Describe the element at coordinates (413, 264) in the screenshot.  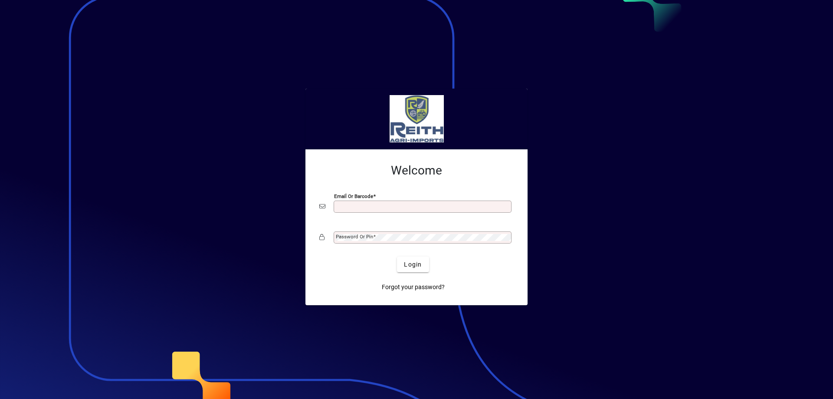
I see `span: Login` at that location.